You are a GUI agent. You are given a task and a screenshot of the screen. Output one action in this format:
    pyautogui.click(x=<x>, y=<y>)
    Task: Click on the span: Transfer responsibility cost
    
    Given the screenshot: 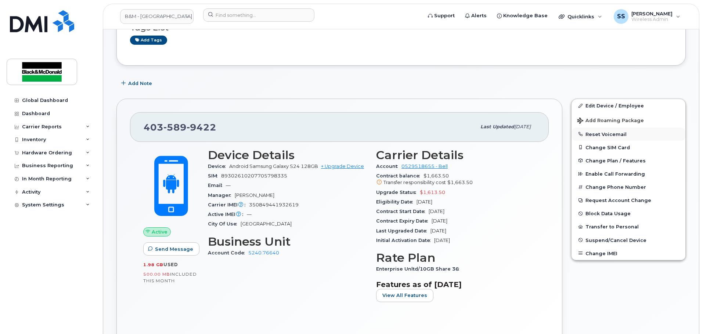 What is the action you would take?
    pyautogui.click(x=414, y=182)
    